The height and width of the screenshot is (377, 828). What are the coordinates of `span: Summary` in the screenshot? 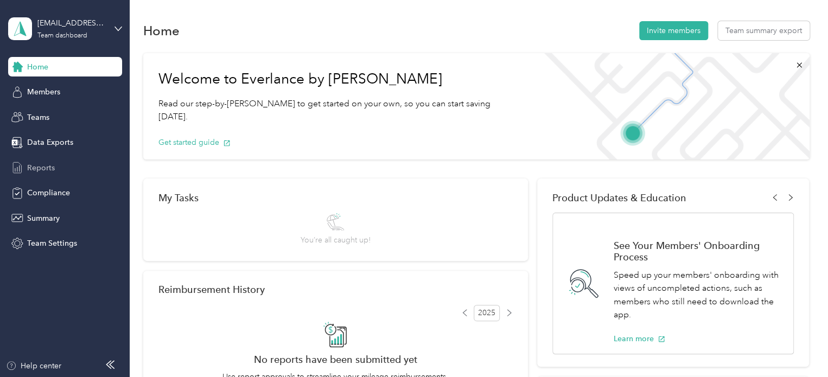 It's located at (43, 218).